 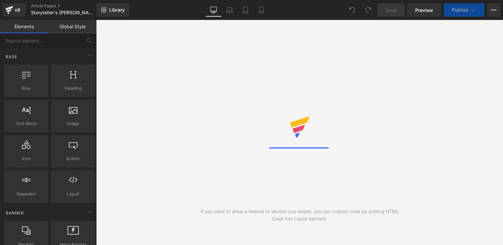 I want to click on a: Laptop, so click(x=230, y=10).